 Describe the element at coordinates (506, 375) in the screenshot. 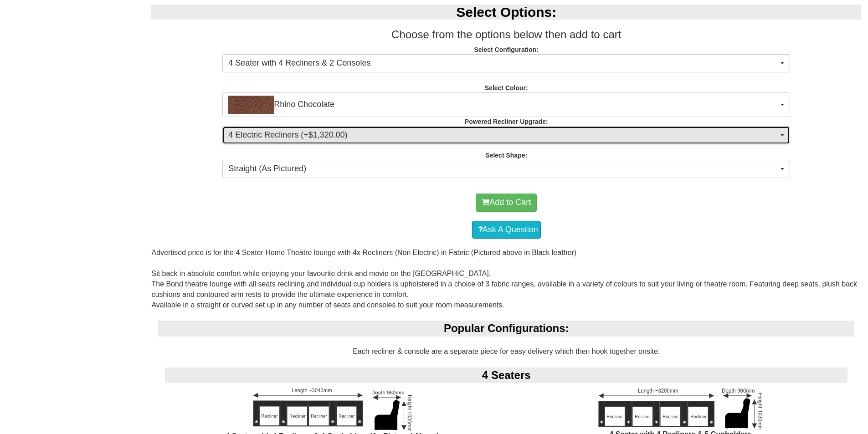

I see `div: 4 Seaters` at that location.